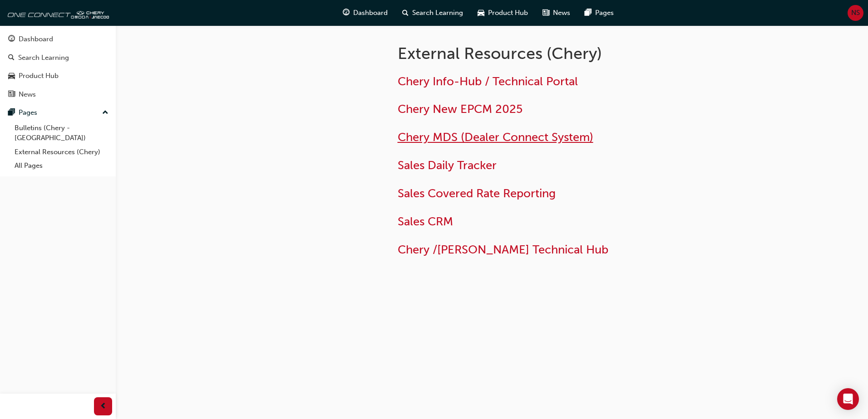  I want to click on span: Product Hub, so click(508, 13).